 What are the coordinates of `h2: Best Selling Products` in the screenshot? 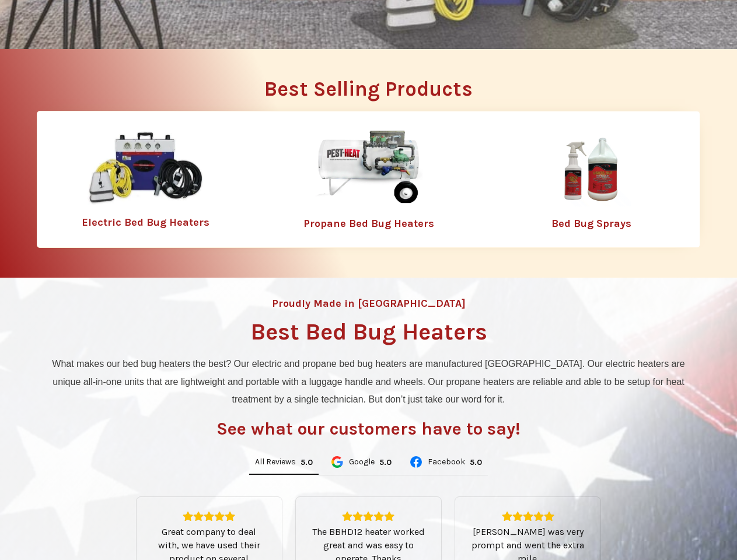 It's located at (368, 89).